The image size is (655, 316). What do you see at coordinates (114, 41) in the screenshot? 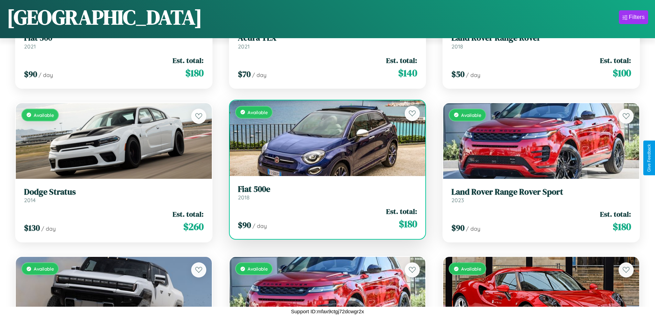
I see `a: Fiat 5002021` at bounding box center [114, 41].